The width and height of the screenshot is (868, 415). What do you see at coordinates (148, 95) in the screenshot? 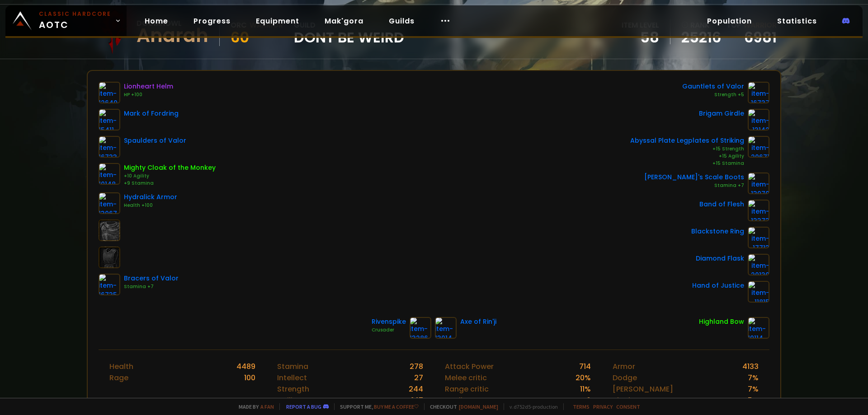
I see `div: HP +100` at bounding box center [148, 95].